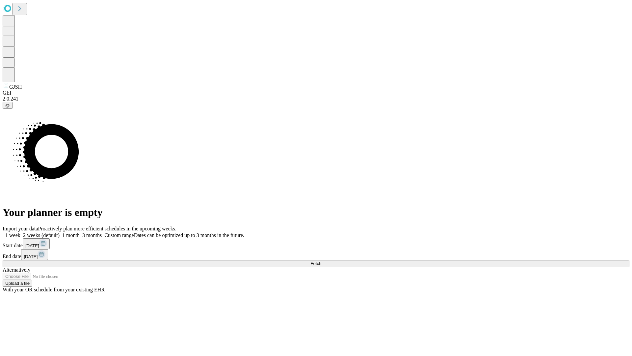 This screenshot has height=356, width=632. What do you see at coordinates (316, 212) in the screenshot?
I see `h1: Your planner is empty` at bounding box center [316, 212].